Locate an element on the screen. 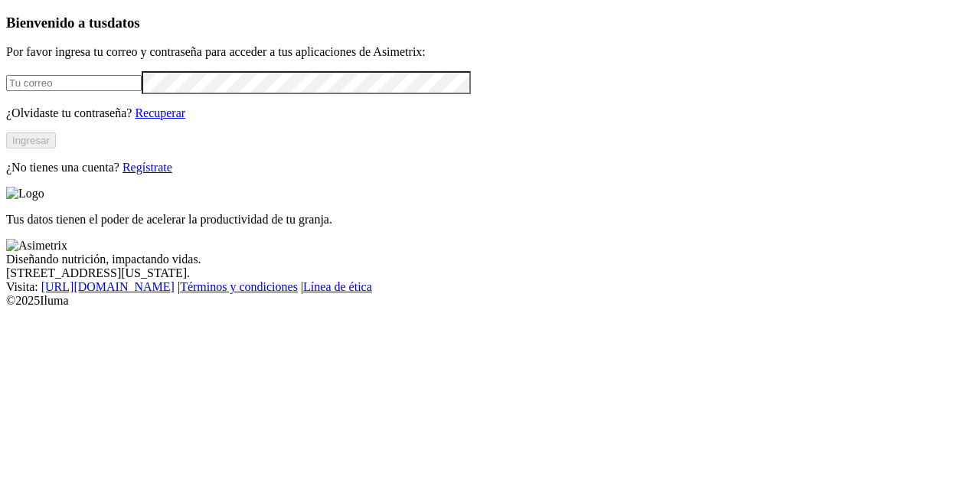 The width and height of the screenshot is (980, 483). p: Por favor ingresa tu correo y contraseña para acceder a tus aplicaciones de Asimetrix: is located at coordinates (490, 52).